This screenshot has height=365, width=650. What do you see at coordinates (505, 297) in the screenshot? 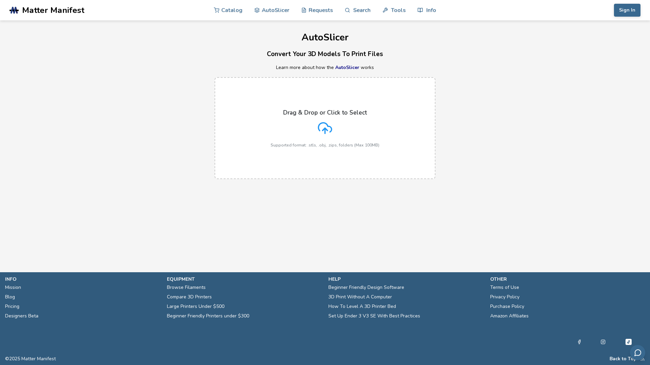
I see `a: Privacy Policy` at bounding box center [505, 297].